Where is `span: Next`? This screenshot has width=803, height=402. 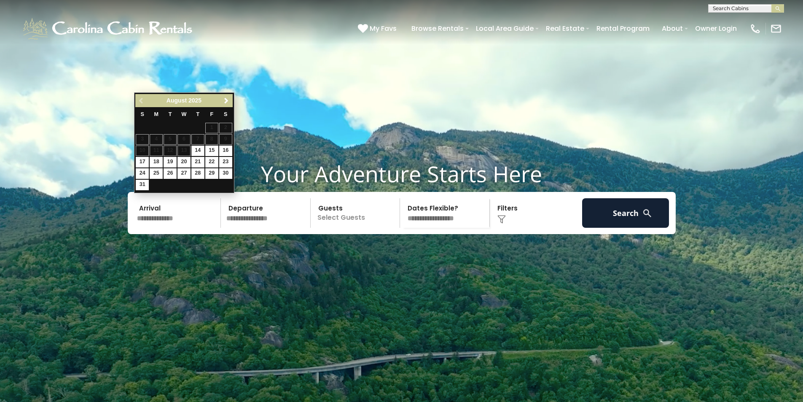 span: Next is located at coordinates (226, 101).